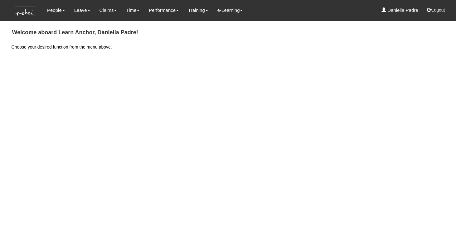 This screenshot has width=456, height=226. What do you see at coordinates (108, 10) in the screenshot?
I see `a: Claims` at bounding box center [108, 10].